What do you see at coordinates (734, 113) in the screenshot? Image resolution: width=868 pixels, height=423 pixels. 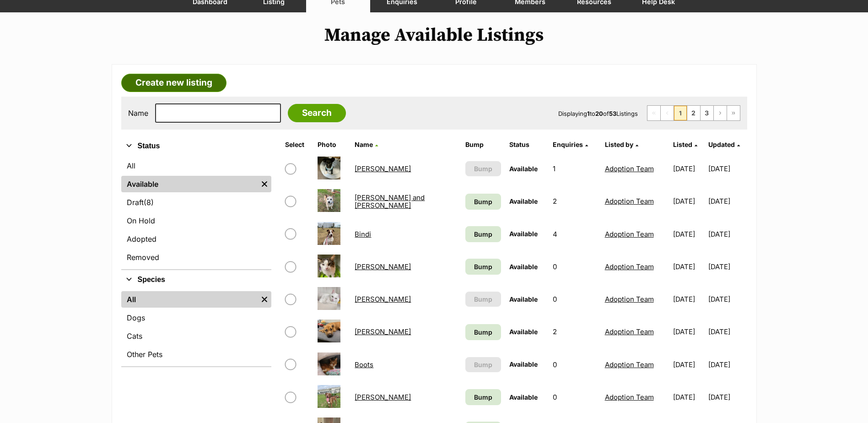 I see `a: Last page` at bounding box center [734, 113].